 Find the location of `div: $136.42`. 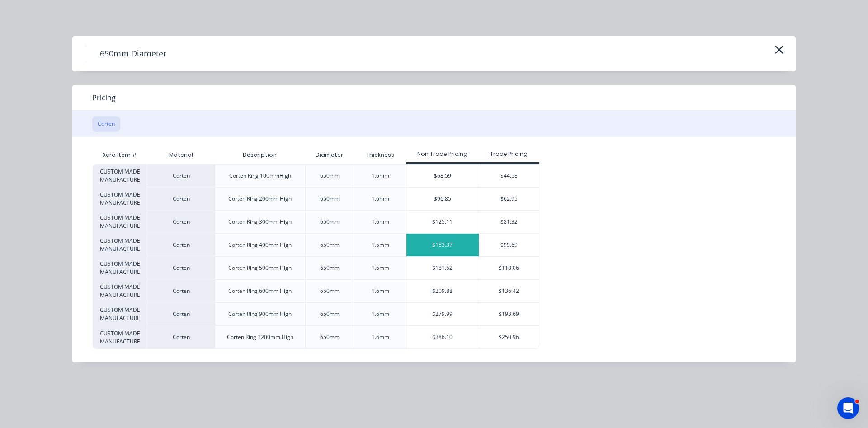

div: $136.42 is located at coordinates (509, 291).